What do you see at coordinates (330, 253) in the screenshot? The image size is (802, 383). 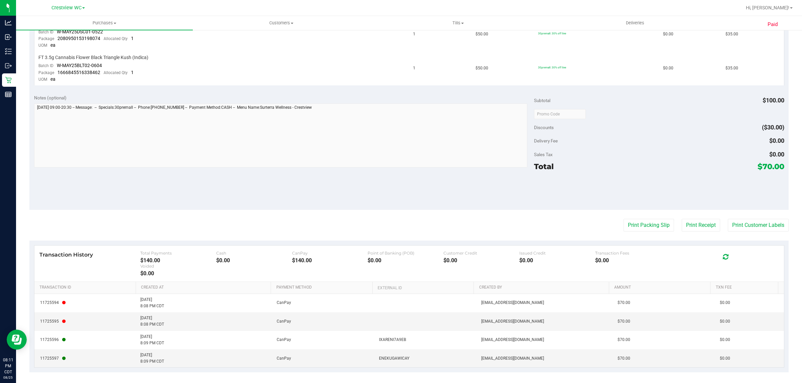 I see `div: CanPay` at bounding box center [330, 253].